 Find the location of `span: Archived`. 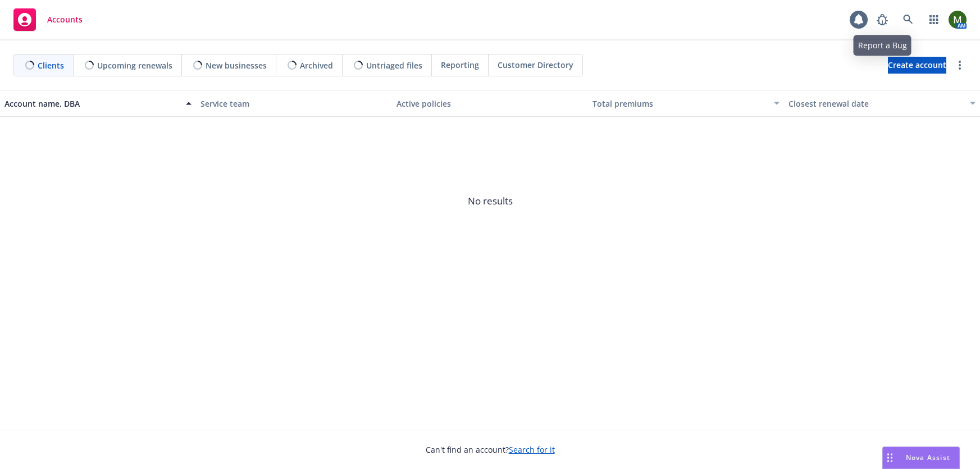

span: Archived is located at coordinates (316, 65).